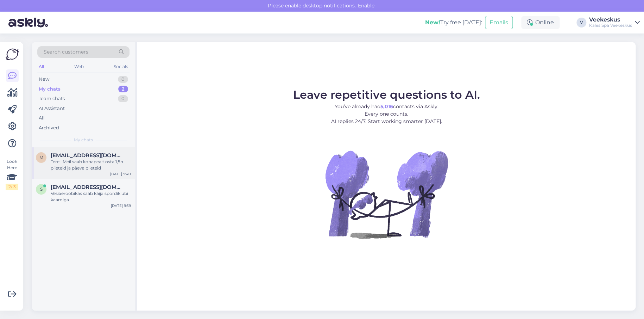 The width and height of the screenshot is (644, 319). What do you see at coordinates (41, 189) in the screenshot?
I see `span: s` at bounding box center [41, 189].